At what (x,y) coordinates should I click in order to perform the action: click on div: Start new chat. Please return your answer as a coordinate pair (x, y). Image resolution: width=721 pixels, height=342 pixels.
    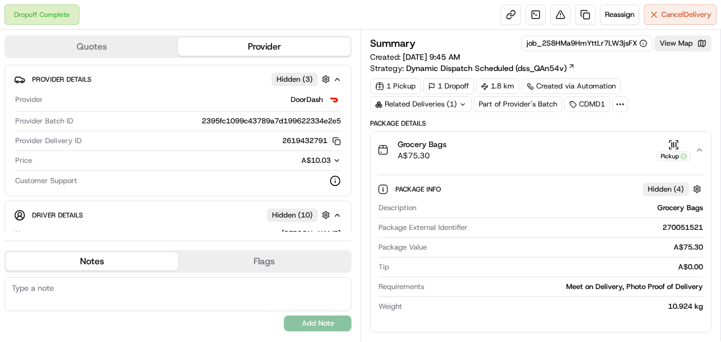
    Looking at the image, I should click on (112, 113).